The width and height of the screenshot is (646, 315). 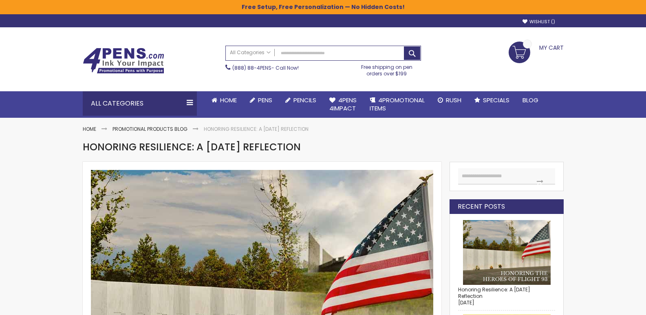 I want to click on a: (888) 88-4PENS, so click(x=252, y=68).